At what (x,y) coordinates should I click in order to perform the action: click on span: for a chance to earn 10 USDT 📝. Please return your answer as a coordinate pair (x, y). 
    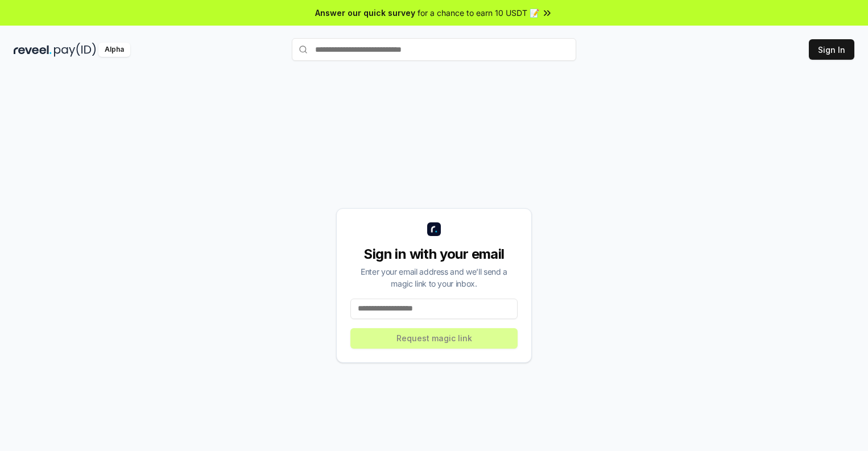
    Looking at the image, I should click on (479, 13).